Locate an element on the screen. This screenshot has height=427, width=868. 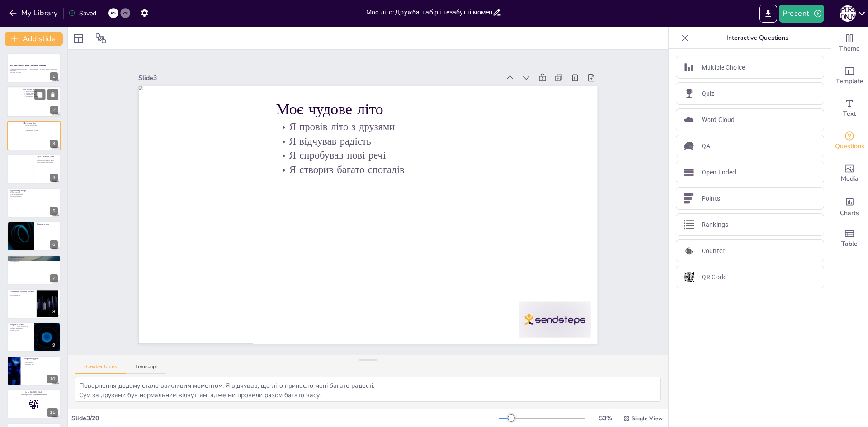
p: Незабутні активності is located at coordinates (34, 196).